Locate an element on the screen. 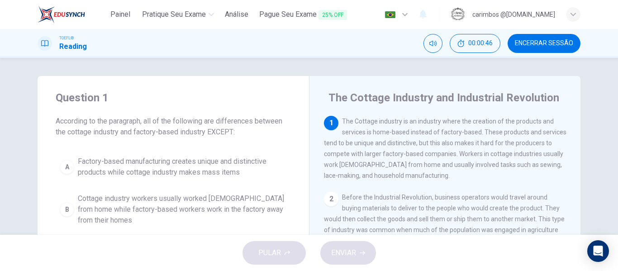  span: 00:00:46 is located at coordinates (481, 43).